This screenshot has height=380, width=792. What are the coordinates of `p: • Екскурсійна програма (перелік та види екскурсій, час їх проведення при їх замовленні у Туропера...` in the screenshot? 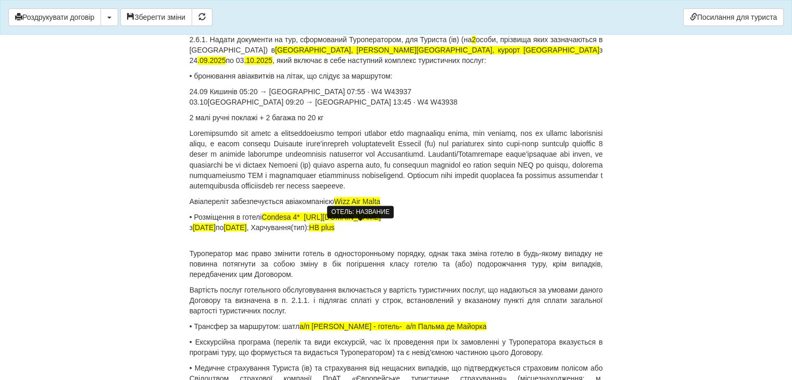 It's located at (396, 347).